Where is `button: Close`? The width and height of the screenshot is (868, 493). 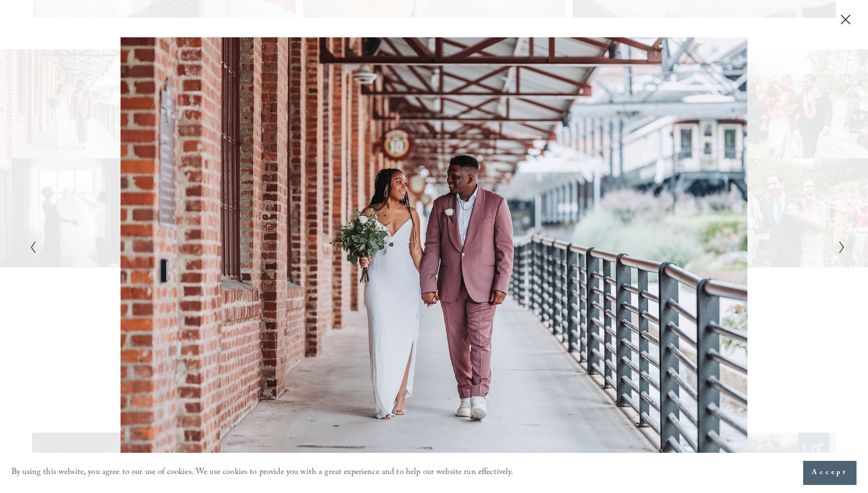 button: Close is located at coordinates (845, 20).